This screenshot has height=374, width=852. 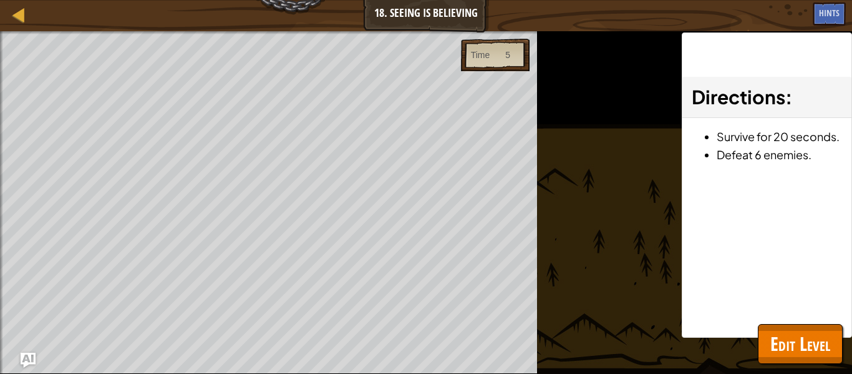 What do you see at coordinates (738, 97) in the screenshot?
I see `span: Directions` at bounding box center [738, 97].